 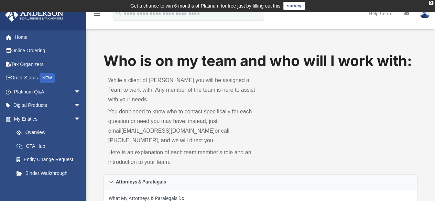 What do you see at coordinates (50, 133) in the screenshot?
I see `a: Overview` at bounding box center [50, 133].